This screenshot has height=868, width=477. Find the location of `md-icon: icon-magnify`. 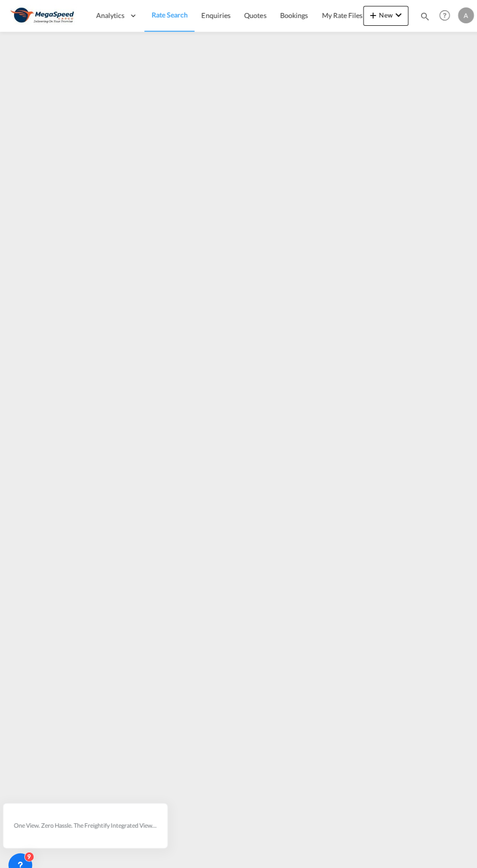

md-icon: icon-magnify is located at coordinates (417, 16).